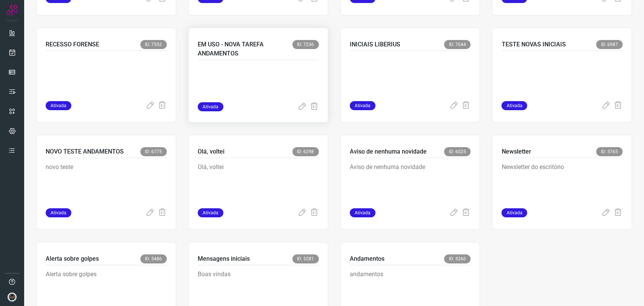 The height and width of the screenshot is (306, 644). Describe the element at coordinates (73, 44) in the screenshot. I see `p: RECESSO FORENSE` at that location.